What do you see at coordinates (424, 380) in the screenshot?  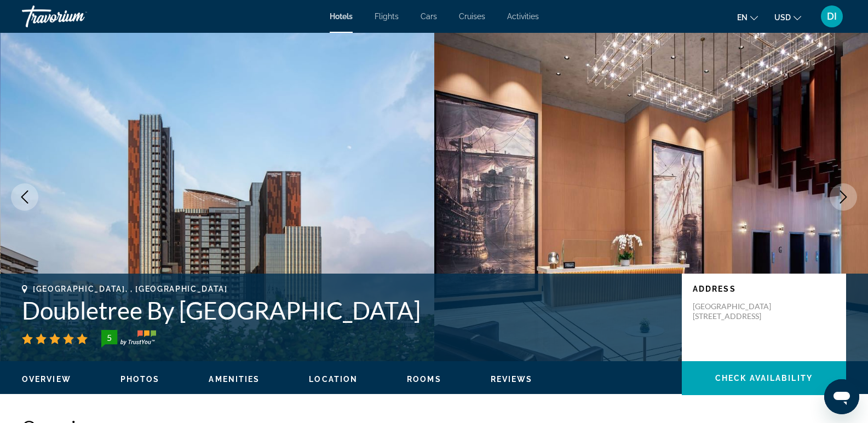 I see `span: Rooms` at bounding box center [424, 380].